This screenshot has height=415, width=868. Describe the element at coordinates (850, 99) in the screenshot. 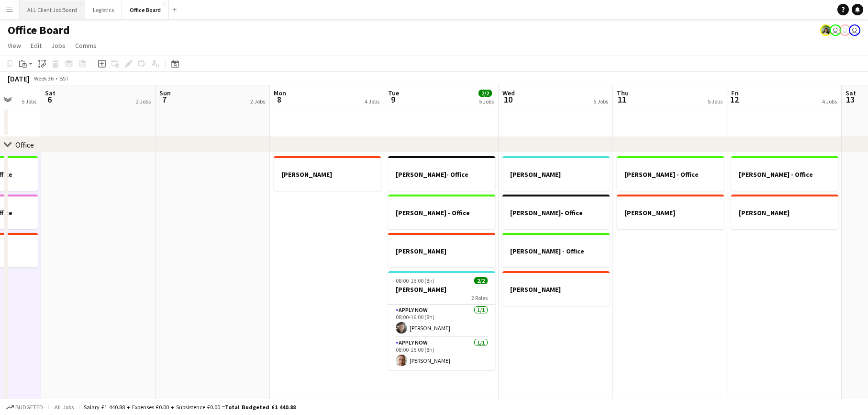

I see `span: 13` at that location.